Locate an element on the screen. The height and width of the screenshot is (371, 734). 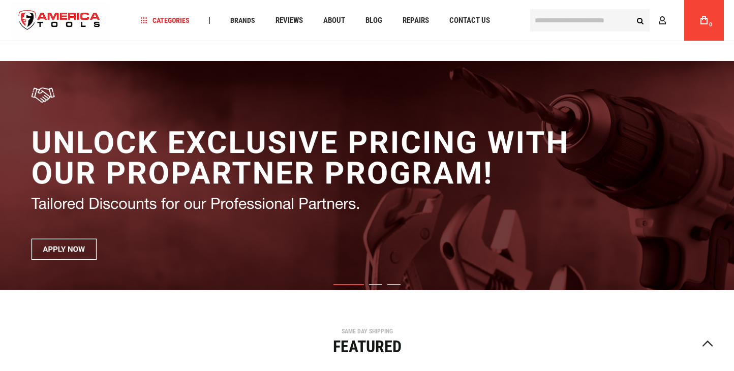
span: 0 is located at coordinates (710, 24).